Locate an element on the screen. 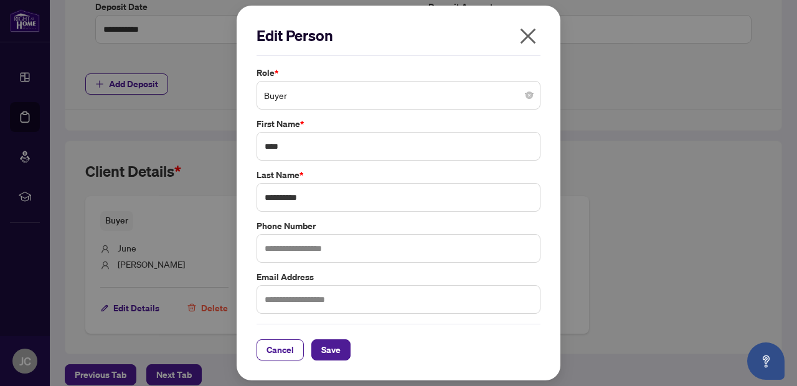 This screenshot has width=797, height=386. span: close-circle is located at coordinates (530, 95).